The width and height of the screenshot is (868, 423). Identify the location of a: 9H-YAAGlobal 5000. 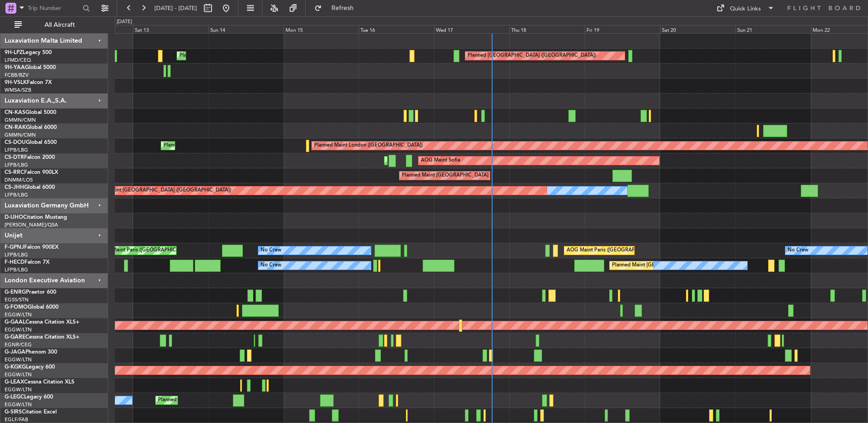
(30, 68).